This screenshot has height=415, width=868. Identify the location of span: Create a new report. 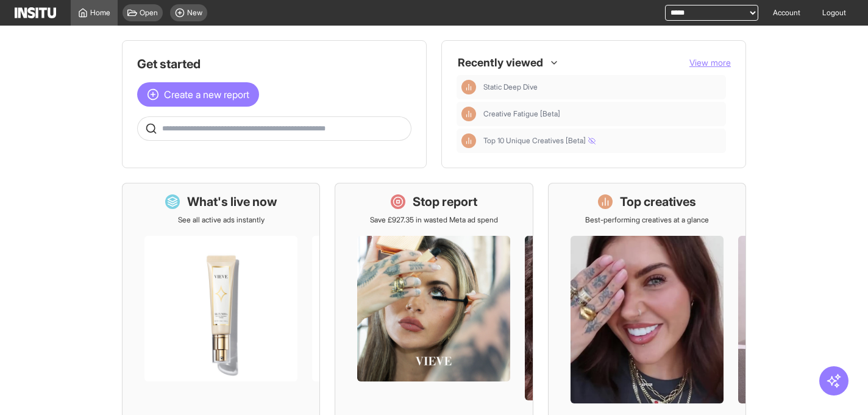
(207, 95).